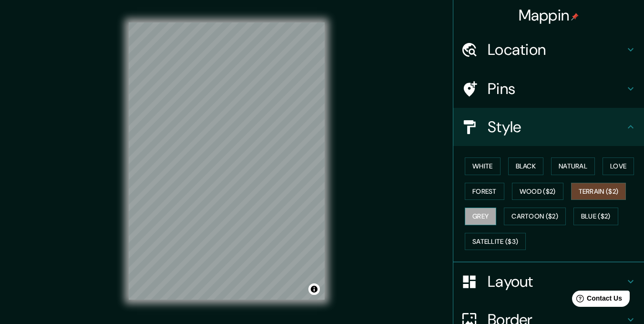 This screenshot has height=324, width=644. Describe the element at coordinates (618, 166) in the screenshot. I see `button: Love` at that location.